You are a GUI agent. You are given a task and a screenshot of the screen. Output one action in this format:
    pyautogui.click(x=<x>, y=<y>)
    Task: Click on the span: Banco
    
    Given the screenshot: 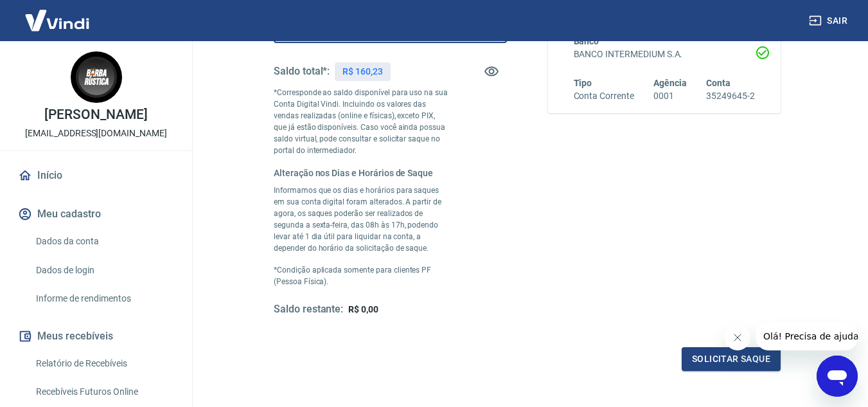 What is the action you would take?
    pyautogui.click(x=587, y=41)
    